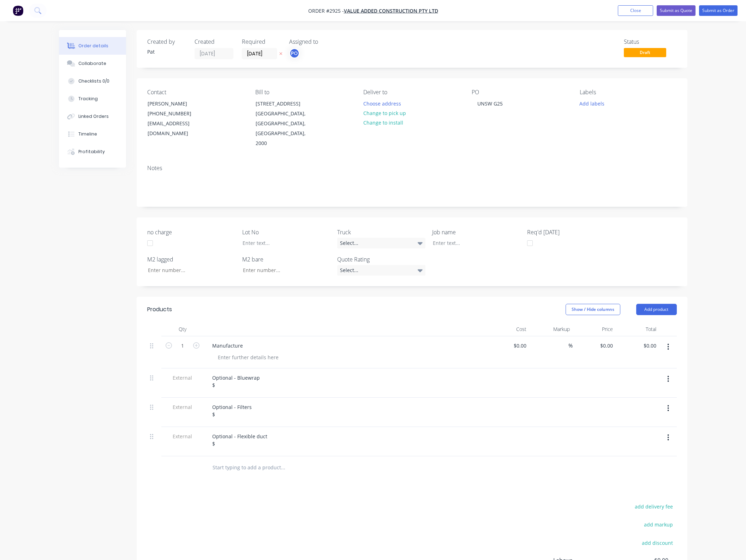 The height and width of the screenshot is (560, 746). What do you see at coordinates (88, 134) in the screenshot?
I see `div: Timeline` at bounding box center [88, 134].